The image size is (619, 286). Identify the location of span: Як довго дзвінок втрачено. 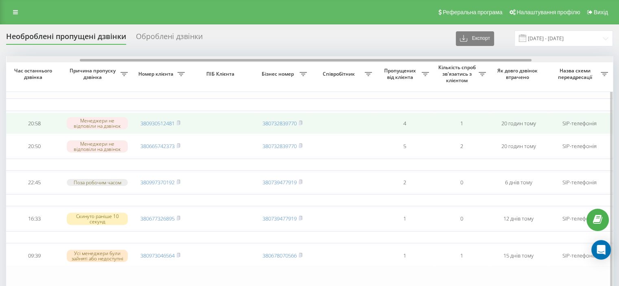
(519, 74).